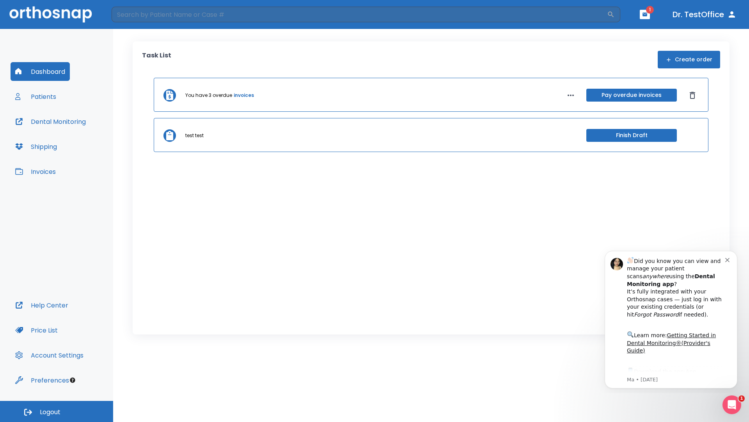 This screenshot has height=422, width=749. What do you see at coordinates (36, 171) in the screenshot?
I see `a: Invoices` at bounding box center [36, 171].